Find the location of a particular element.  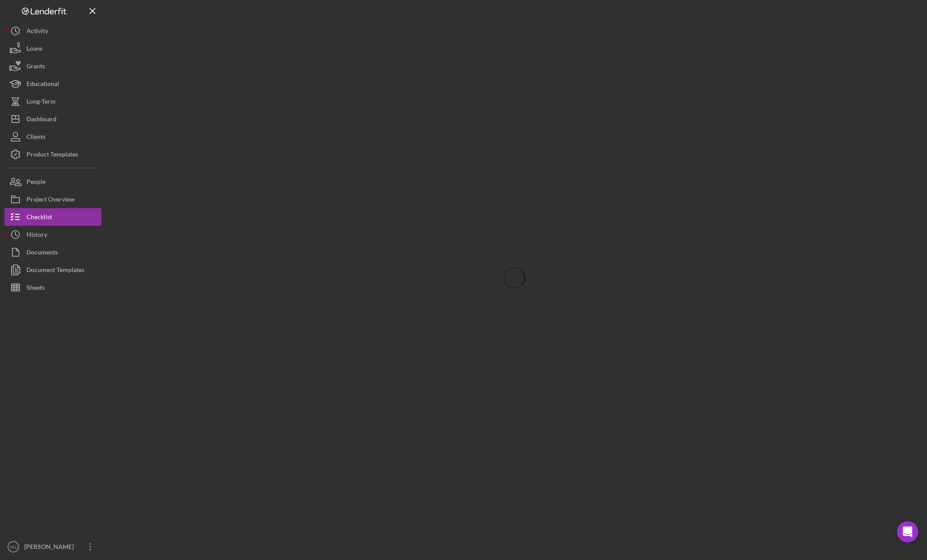

button: Sheets is located at coordinates (53, 288).